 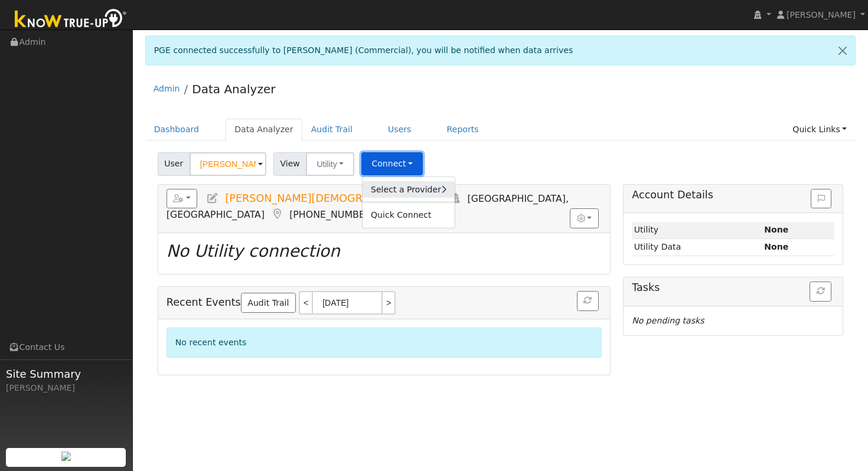 I want to click on a: Login As (last Never), so click(x=456, y=198).